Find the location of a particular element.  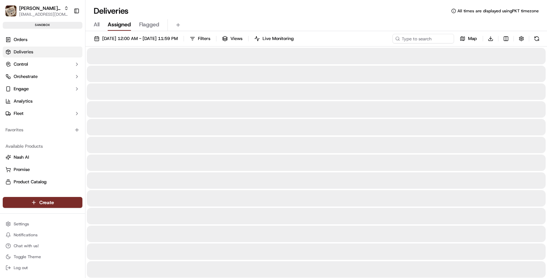

span: Orchestrate is located at coordinates (26, 77).